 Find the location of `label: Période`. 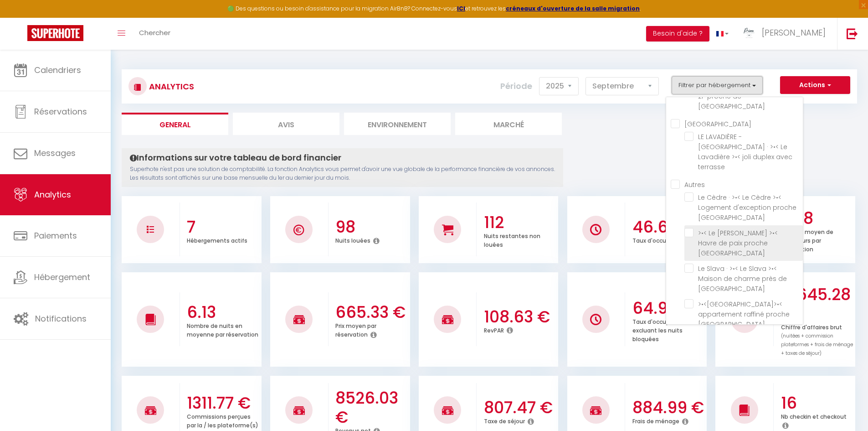

label: Période is located at coordinates (516, 86).